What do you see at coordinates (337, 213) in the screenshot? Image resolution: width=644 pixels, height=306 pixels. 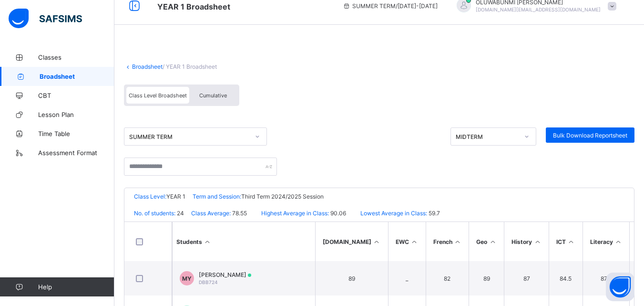 I see `span: 90.06` at bounding box center [337, 213].